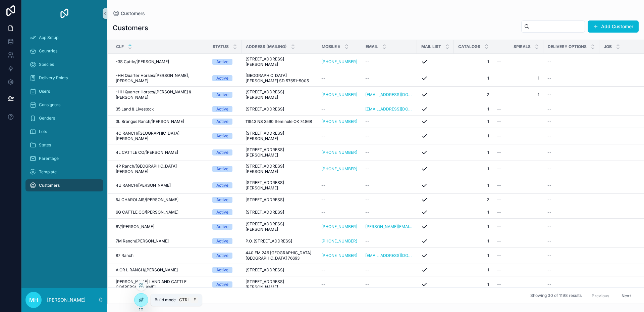 The width and height of the screenshot is (644, 312). Describe the element at coordinates (65, 37) in the screenshot. I see `a: App Setup` at that location.